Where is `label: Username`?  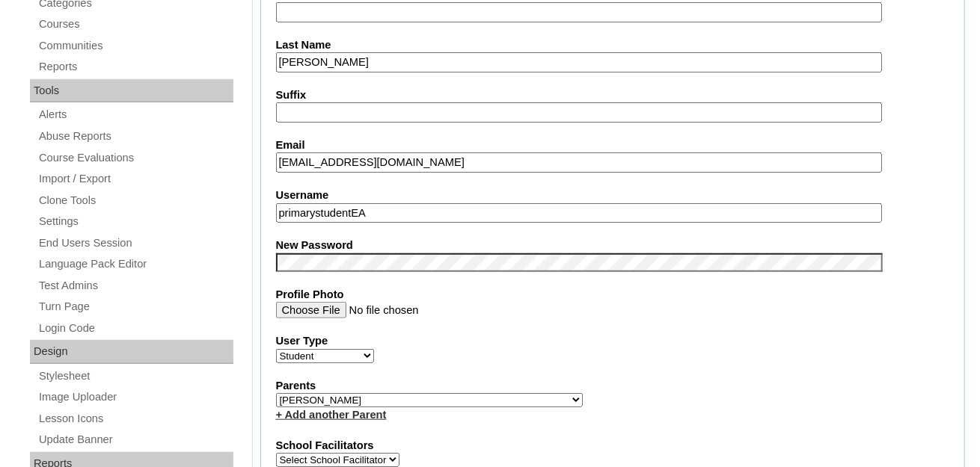
label: Username is located at coordinates (612, 195).